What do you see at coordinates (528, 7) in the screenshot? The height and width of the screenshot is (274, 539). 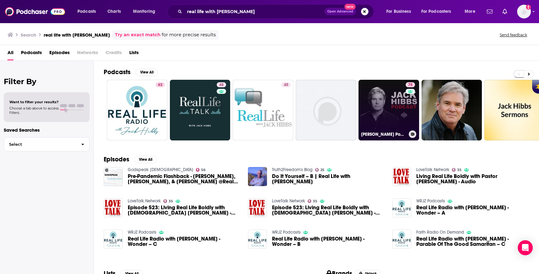 I see `svg: Add a profile image` at bounding box center [528, 7].